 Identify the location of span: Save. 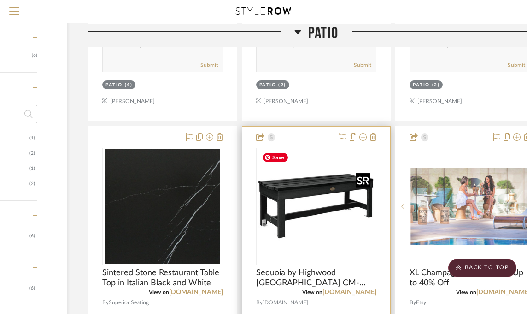
(276, 157).